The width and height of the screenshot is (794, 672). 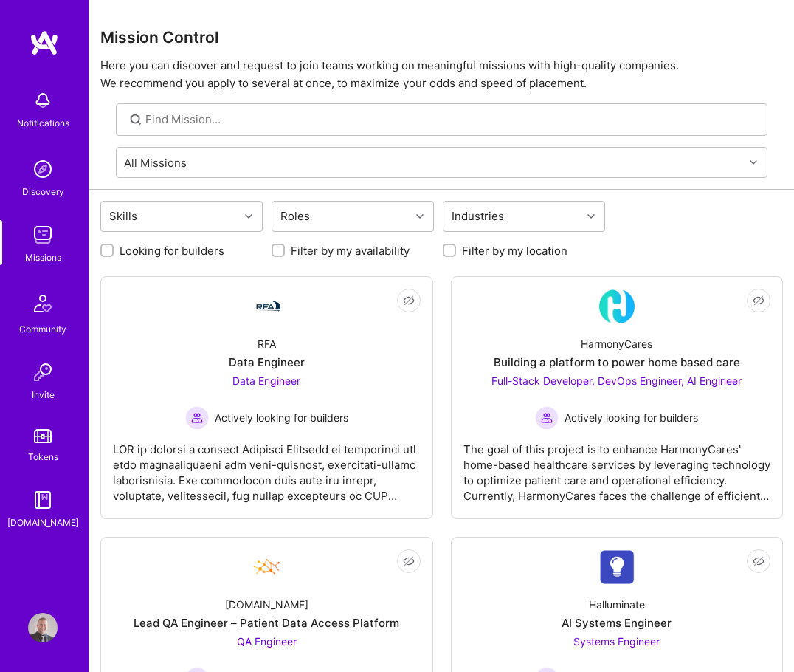 I want to click on div: Data Engineer, so click(x=266, y=362).